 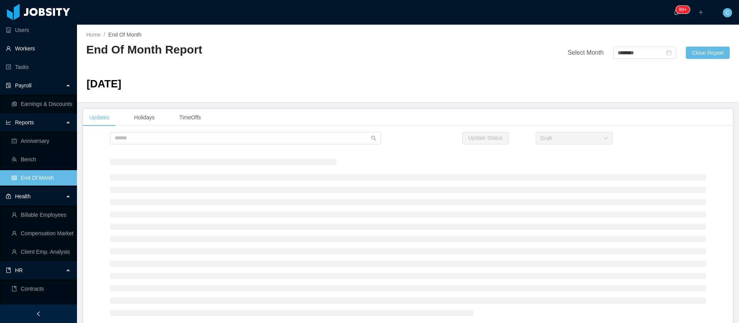 I want to click on a: icon: robotUsers, so click(x=38, y=30).